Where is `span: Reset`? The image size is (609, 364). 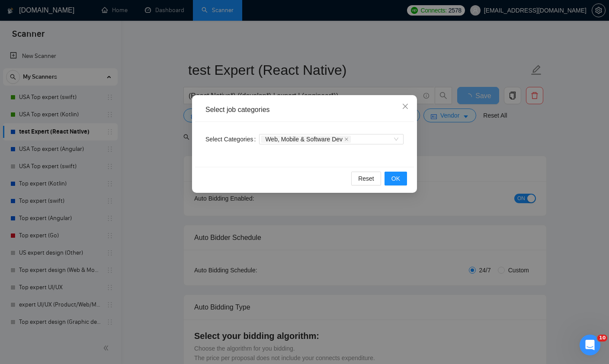
span: Reset is located at coordinates (366, 178).